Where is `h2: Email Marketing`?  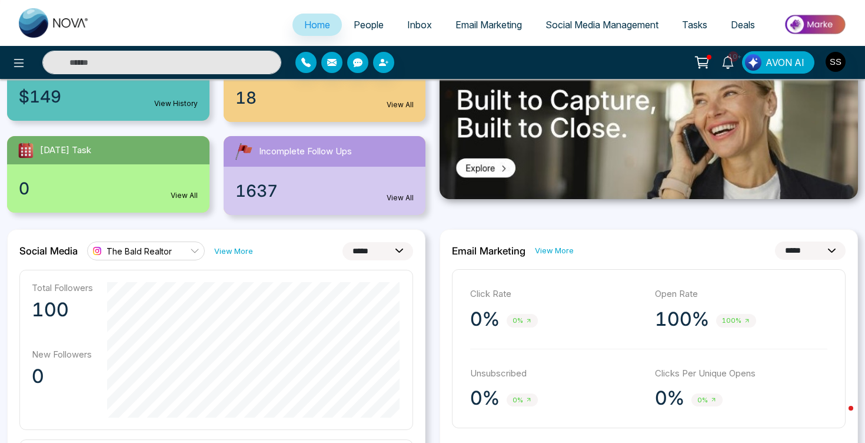 h2: Email Marketing is located at coordinates (489, 251).